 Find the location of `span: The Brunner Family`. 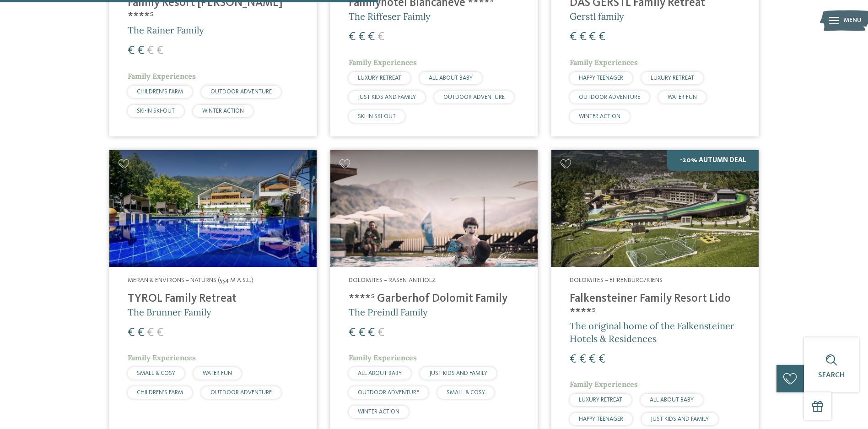

span: The Brunner Family is located at coordinates (170, 312).